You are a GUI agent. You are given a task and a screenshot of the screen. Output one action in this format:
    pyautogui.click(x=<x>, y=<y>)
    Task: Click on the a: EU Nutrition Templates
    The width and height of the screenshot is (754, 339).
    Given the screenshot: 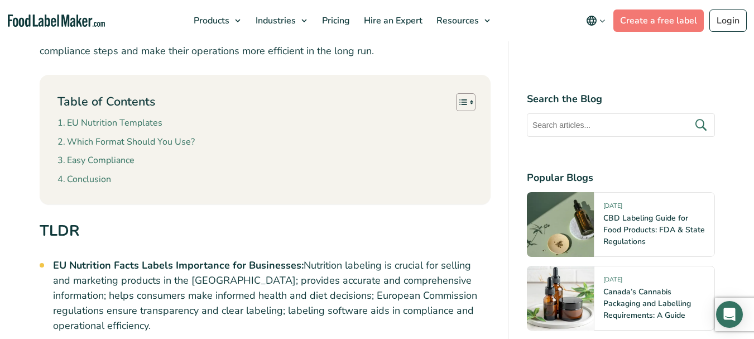 What is the action you would take?
    pyautogui.click(x=110, y=123)
    